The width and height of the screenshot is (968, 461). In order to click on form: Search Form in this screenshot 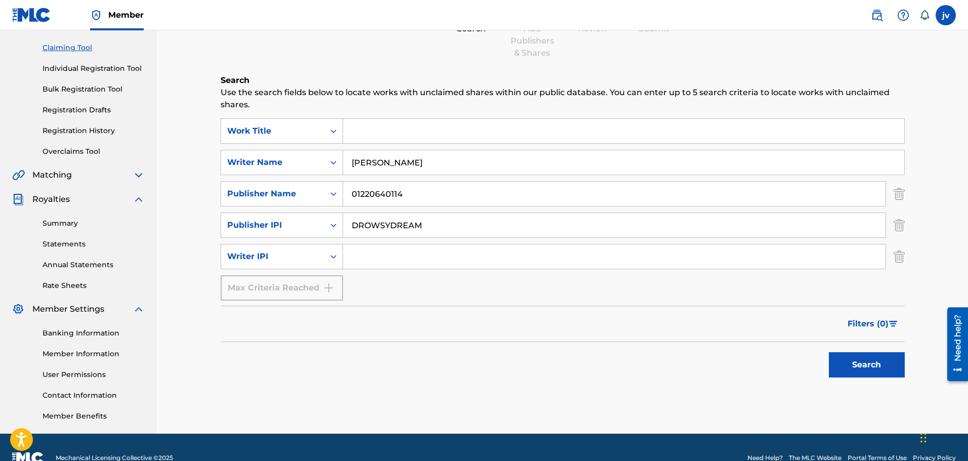, I will do `click(563, 251)`.